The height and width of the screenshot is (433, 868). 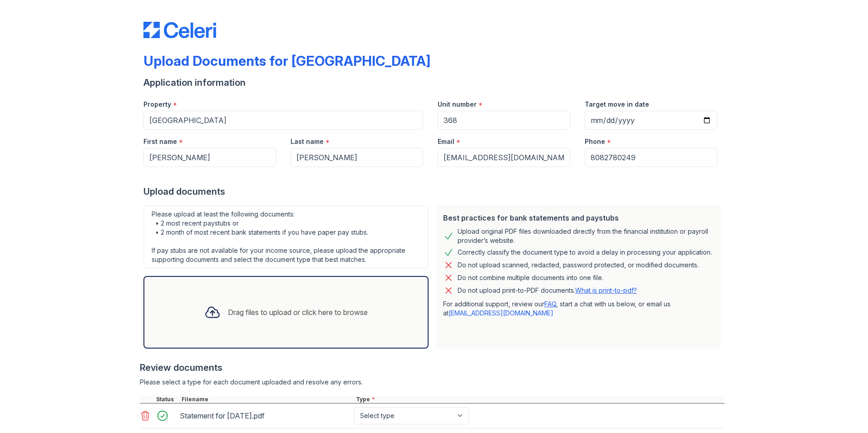 What do you see at coordinates (531, 278) in the screenshot?
I see `div: Do not combine multiple documents into one file.` at bounding box center [531, 278].